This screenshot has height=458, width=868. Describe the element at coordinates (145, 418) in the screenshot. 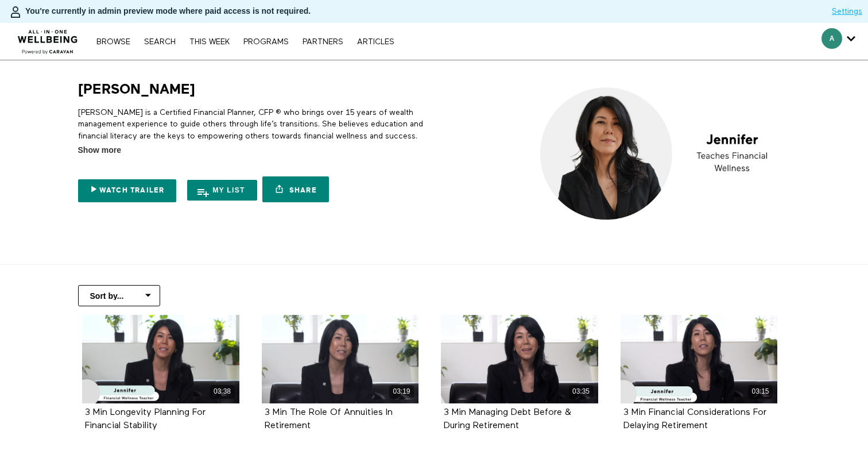

I see `strong: 3 Min Longevity Planning For Financial Stability` at that location.